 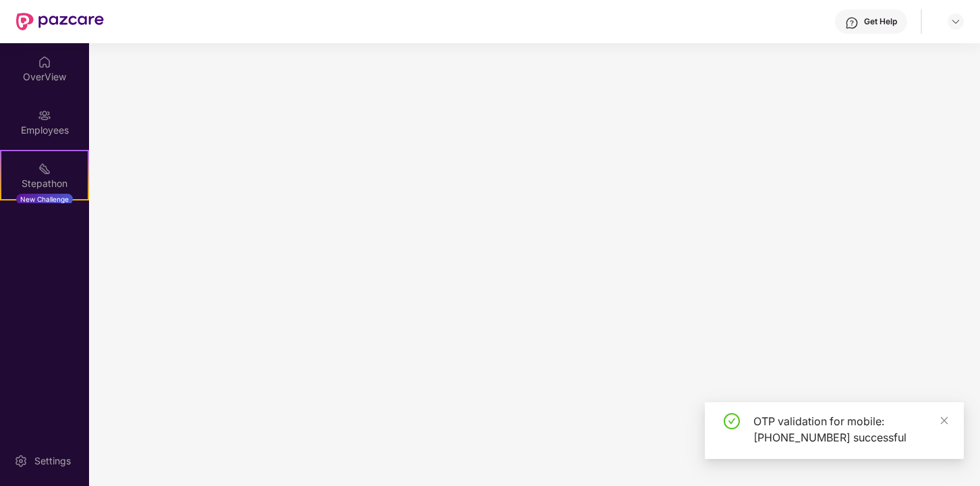 What do you see at coordinates (732, 421) in the screenshot?
I see `span: check-circle` at bounding box center [732, 421].